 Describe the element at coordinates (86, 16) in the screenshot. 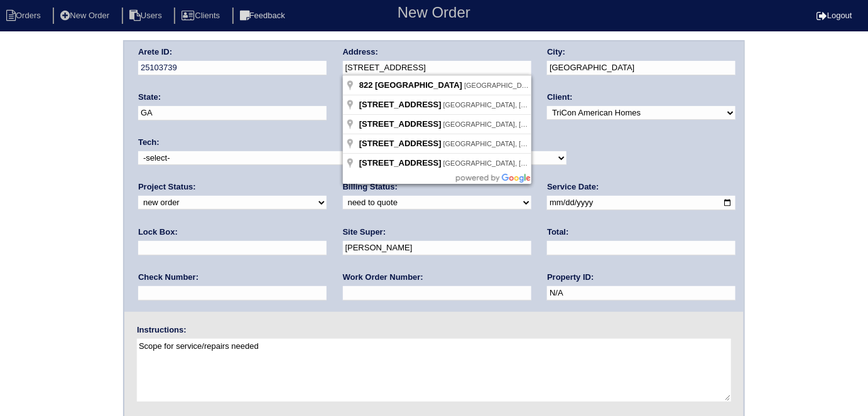

I see `li: New Order` at that location.